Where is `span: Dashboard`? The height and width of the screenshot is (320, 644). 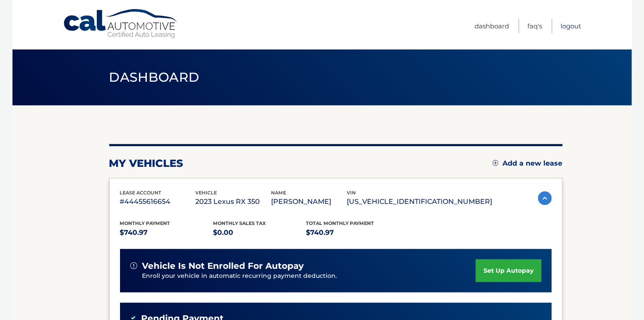
span: Dashboard is located at coordinates (154, 77).